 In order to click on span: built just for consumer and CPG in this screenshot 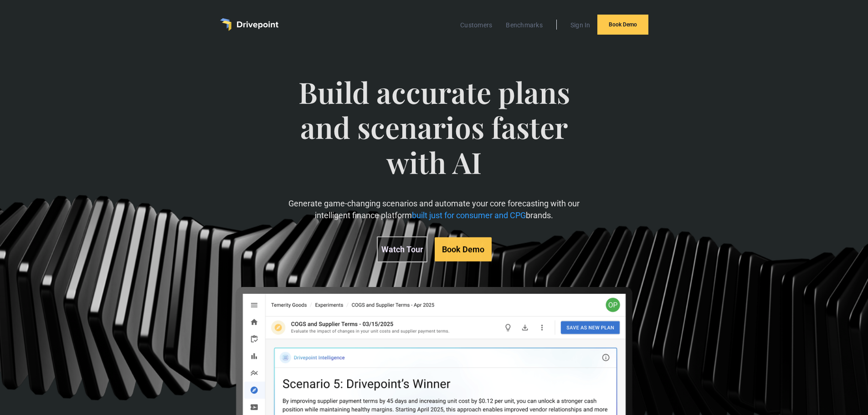, I will do `click(469, 215)`.